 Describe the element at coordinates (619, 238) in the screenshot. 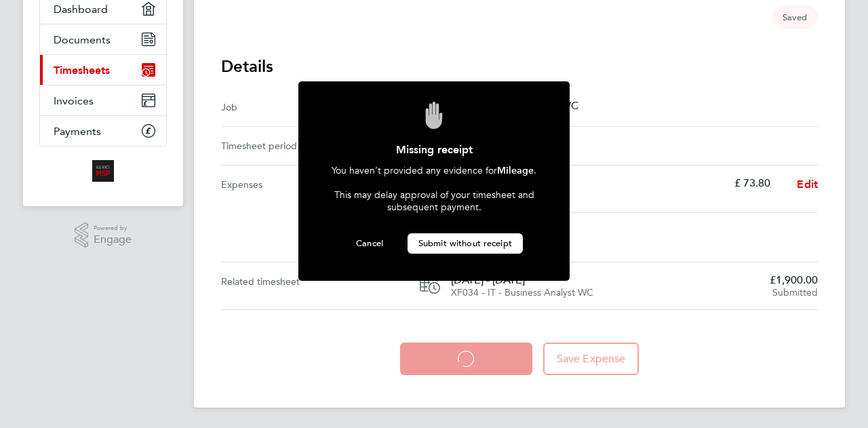

I see `a: Add another expense` at that location.